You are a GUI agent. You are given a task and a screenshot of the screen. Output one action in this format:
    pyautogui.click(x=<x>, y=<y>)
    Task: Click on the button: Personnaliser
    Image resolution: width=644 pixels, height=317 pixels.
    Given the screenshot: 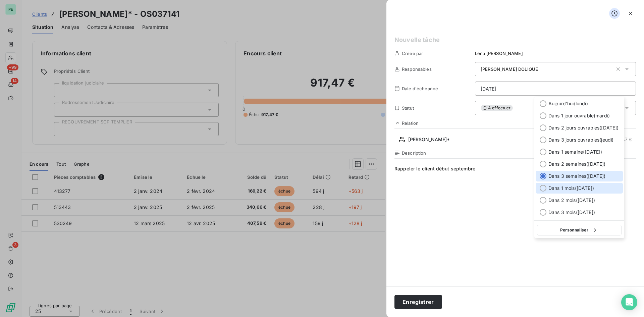 What is the action you would take?
    pyautogui.click(x=579, y=230)
    